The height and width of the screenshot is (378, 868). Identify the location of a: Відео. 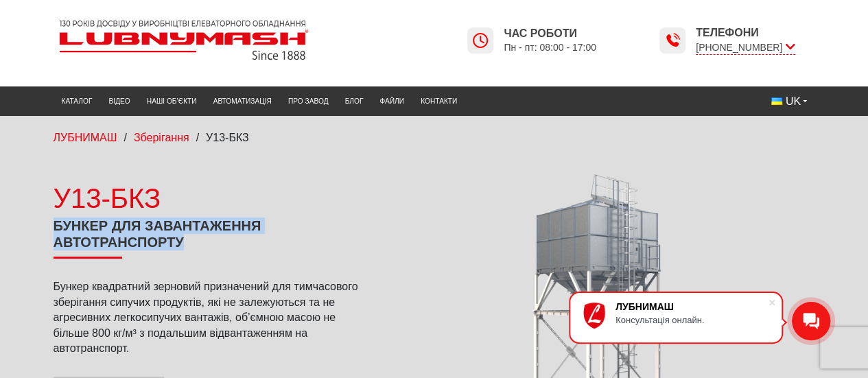
(118, 101).